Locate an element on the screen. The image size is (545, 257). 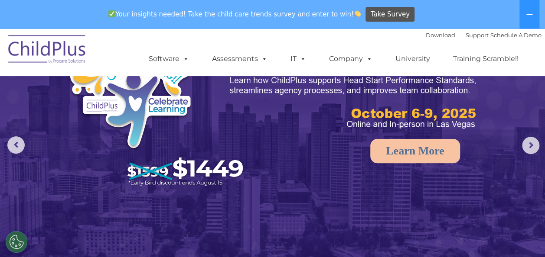
a: Company is located at coordinates (350, 59).